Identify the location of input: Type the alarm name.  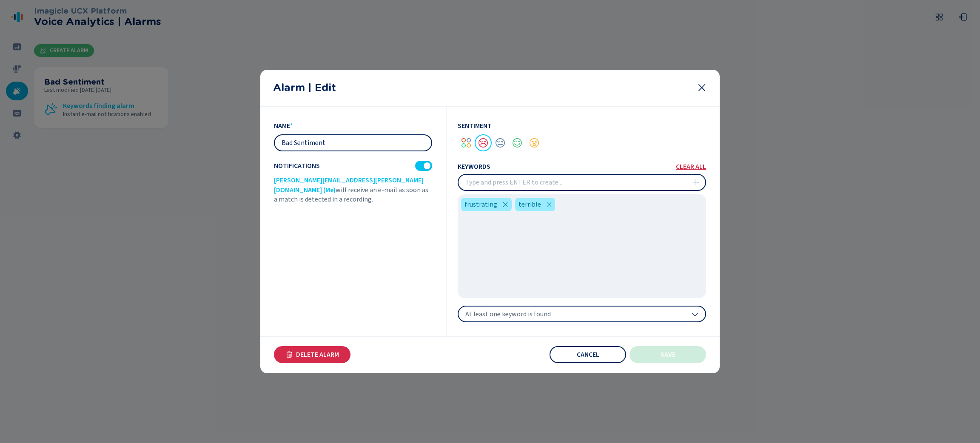
(353, 143).